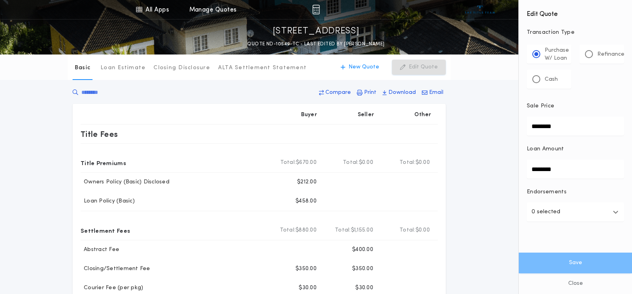 This screenshot has width=632, height=294. I want to click on p: Loan Estimate, so click(123, 68).